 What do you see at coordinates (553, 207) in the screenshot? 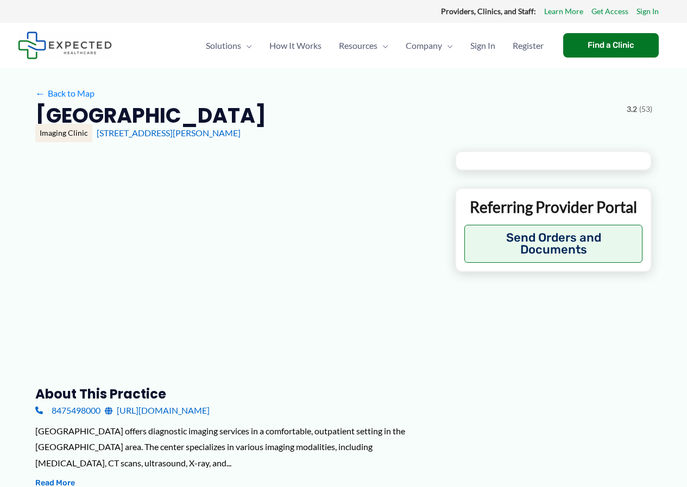
I see `p: Referring Provider Portal` at bounding box center [553, 207].